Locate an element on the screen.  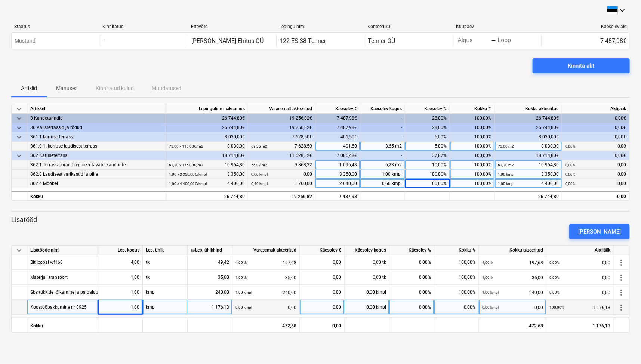
div: Tenner OÜ is located at coordinates (381, 41).